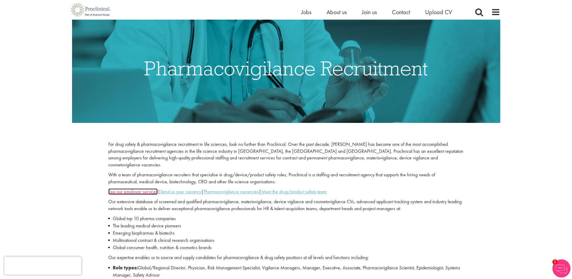 This screenshot has height=279, width=572. Describe the element at coordinates (133, 191) in the screenshot. I see `u: See our employer services` at that location.